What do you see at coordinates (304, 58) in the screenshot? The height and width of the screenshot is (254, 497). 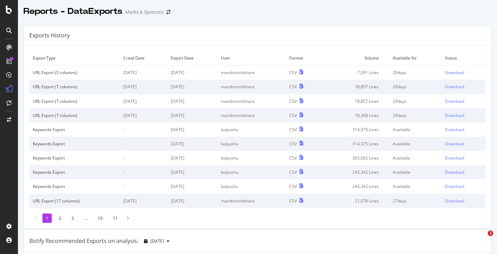 I see `td: Format` at bounding box center [304, 58].